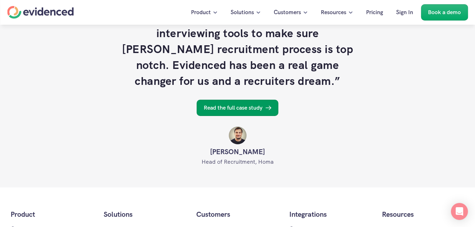 The height and width of the screenshot is (227, 475). I want to click on p: Read the full case study, so click(233, 108).